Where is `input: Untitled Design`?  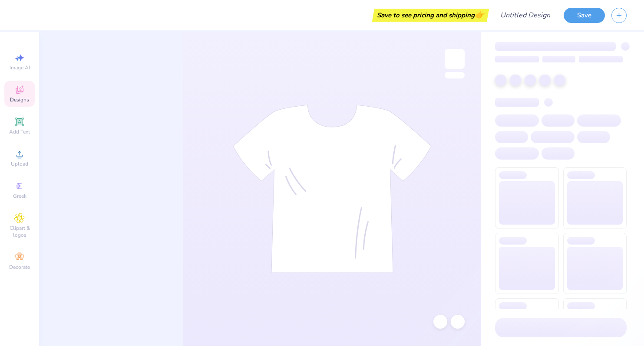
input: Untitled Design is located at coordinates (524, 15).